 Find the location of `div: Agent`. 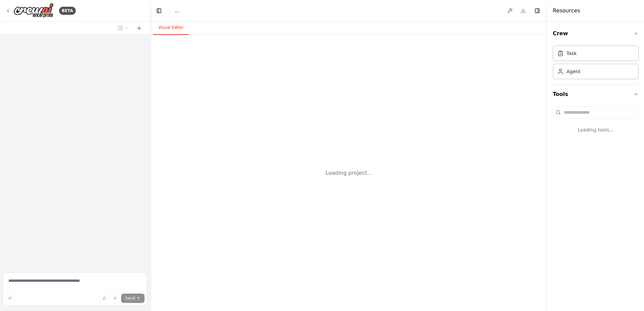

div: Agent is located at coordinates (573, 71).